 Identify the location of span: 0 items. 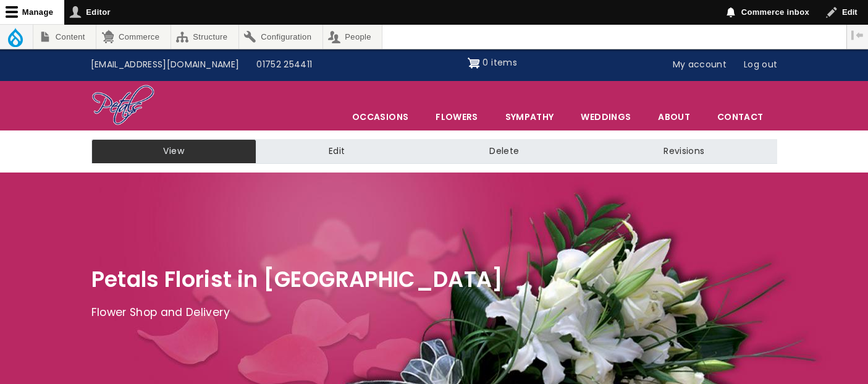
(499, 62).